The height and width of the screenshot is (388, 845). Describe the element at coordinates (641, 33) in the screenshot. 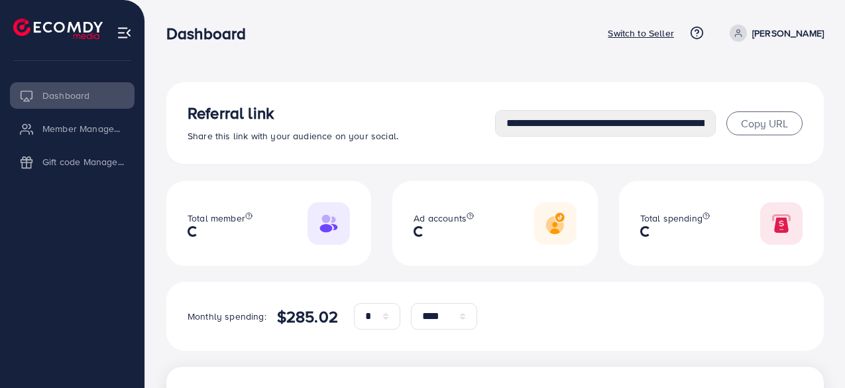

I see `p: Switch to Seller` at that location.